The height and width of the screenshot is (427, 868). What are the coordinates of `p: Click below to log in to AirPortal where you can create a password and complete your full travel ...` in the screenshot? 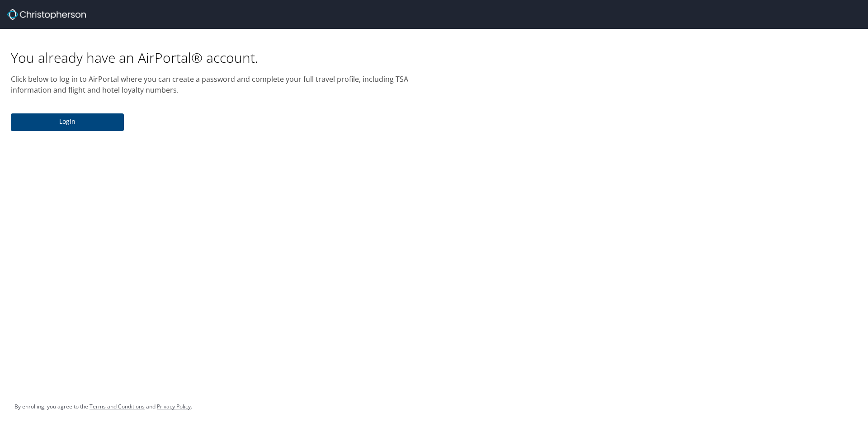 It's located at (217, 85).